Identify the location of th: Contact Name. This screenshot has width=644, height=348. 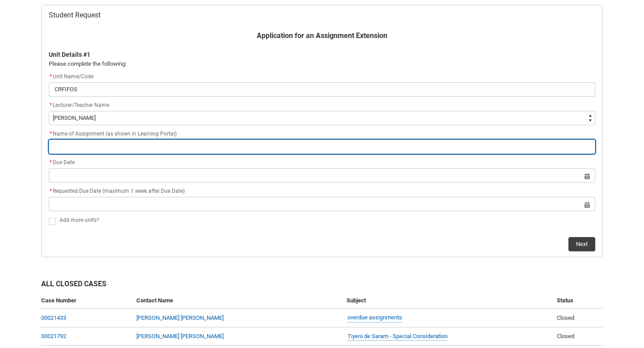
(238, 301).